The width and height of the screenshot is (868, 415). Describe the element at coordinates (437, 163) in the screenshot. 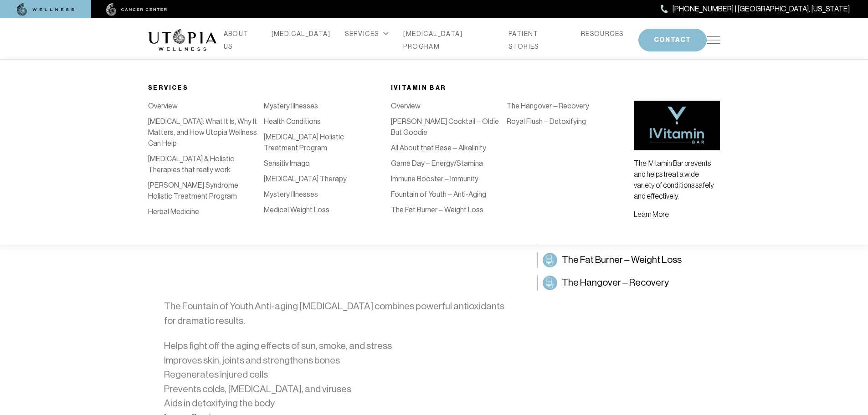

I see `a: Game Day – Energy/Stamina` at that location.